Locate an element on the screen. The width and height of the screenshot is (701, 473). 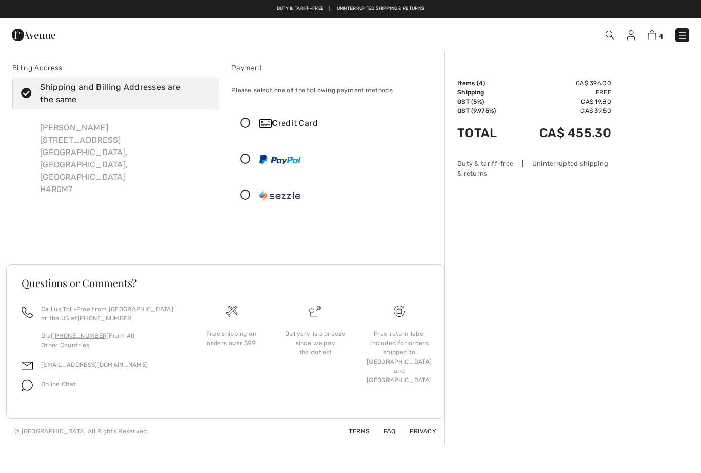
img: Search is located at coordinates (610, 35).